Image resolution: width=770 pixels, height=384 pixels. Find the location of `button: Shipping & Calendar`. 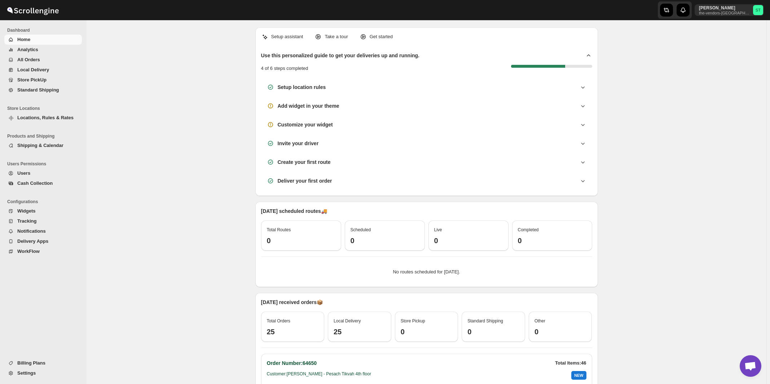

button: Shipping & Calendar is located at coordinates (43, 146).